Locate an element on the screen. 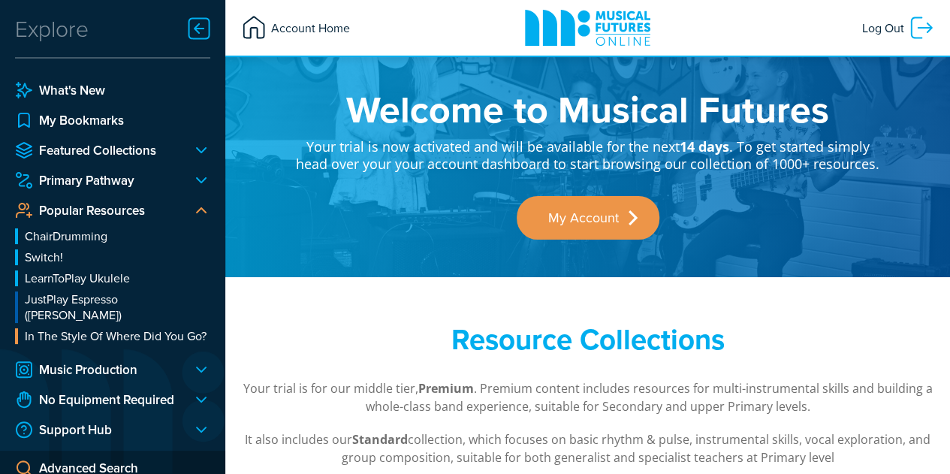 This screenshot has height=474, width=950. h2: Resource Collections is located at coordinates (588, 339).